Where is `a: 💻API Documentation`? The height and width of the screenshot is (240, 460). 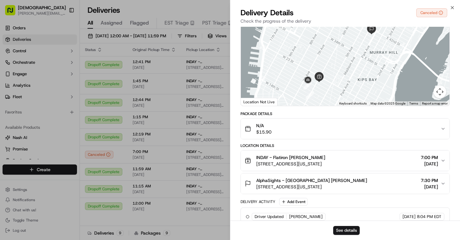 a: 💻API Documentation is located at coordinates (78, 96).